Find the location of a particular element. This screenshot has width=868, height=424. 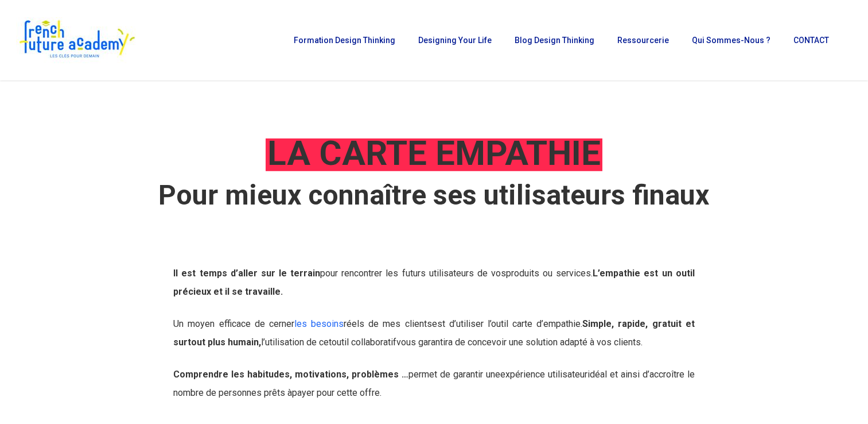

a: CONTACT is located at coordinates (811, 40).